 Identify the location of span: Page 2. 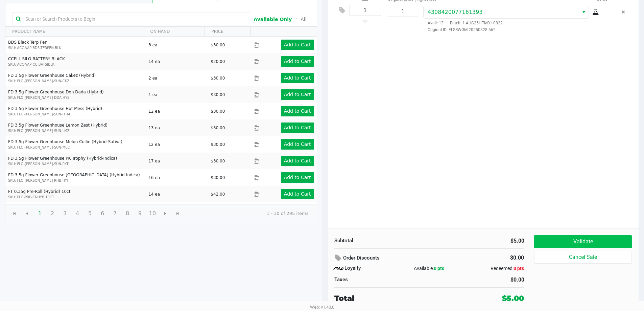
(52, 213).